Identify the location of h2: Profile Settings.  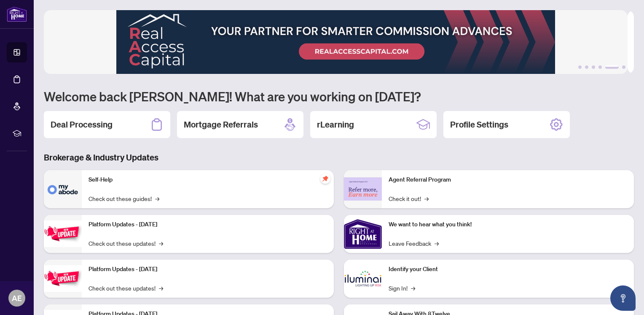
(479, 124).